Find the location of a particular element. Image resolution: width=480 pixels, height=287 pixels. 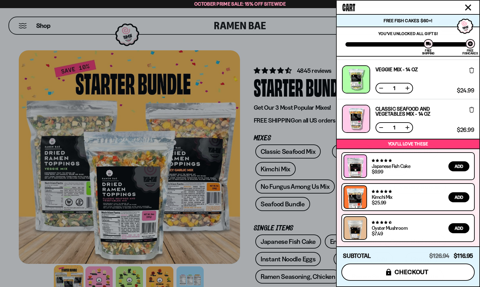

a: Veggie Mix - 14 OZ is located at coordinates (396, 69).